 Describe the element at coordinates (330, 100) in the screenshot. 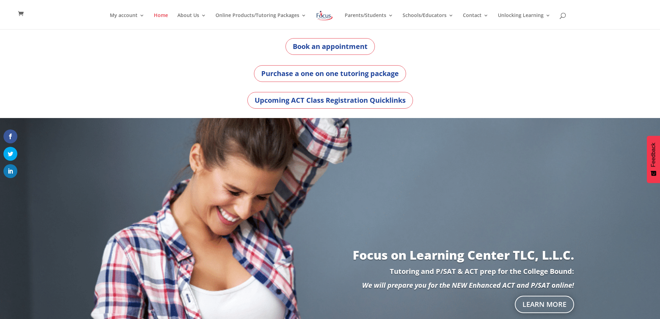

I see `a: Upcoming ACT Class Registration Quicklinks` at that location.